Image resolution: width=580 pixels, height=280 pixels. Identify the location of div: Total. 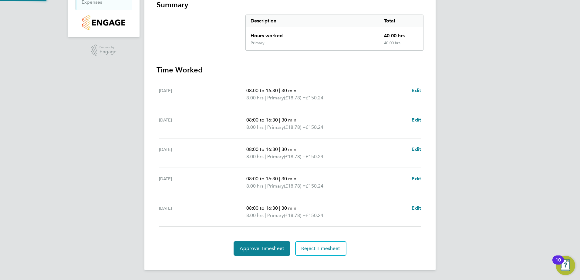
(401, 21).